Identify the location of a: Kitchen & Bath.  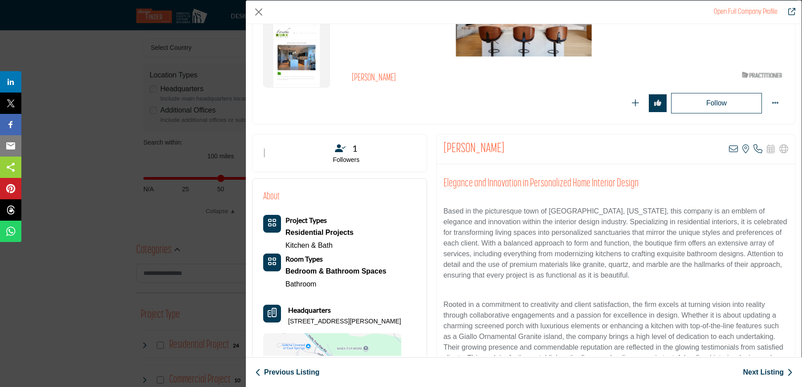
(309, 245).